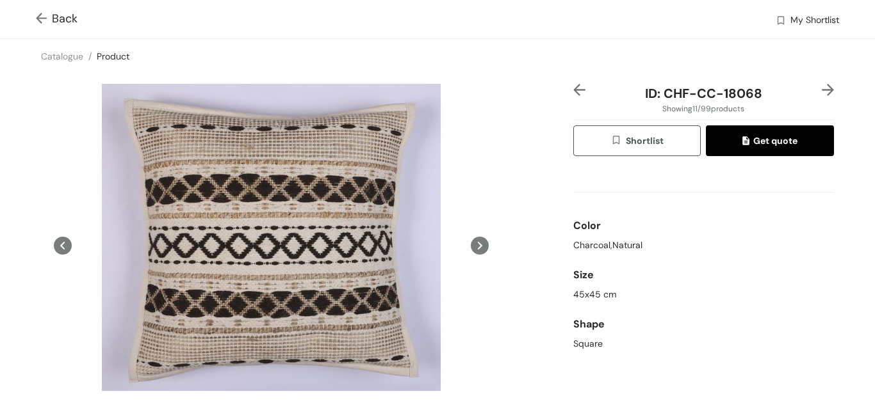 Image resolution: width=875 pixels, height=410 pixels. What do you see at coordinates (636, 141) in the screenshot?
I see `span: Shortlist` at bounding box center [636, 141].